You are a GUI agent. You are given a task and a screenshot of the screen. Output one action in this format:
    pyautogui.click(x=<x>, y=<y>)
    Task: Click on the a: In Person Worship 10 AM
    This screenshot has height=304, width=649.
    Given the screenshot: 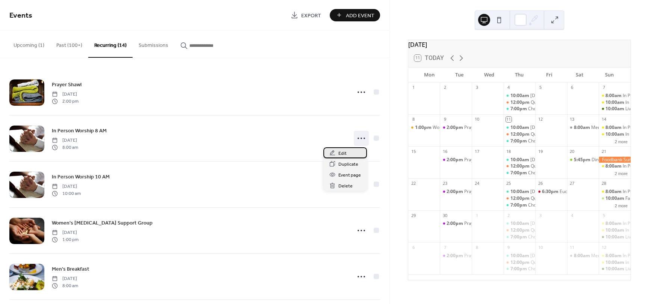 What is the action you would take?
    pyautogui.click(x=81, y=177)
    